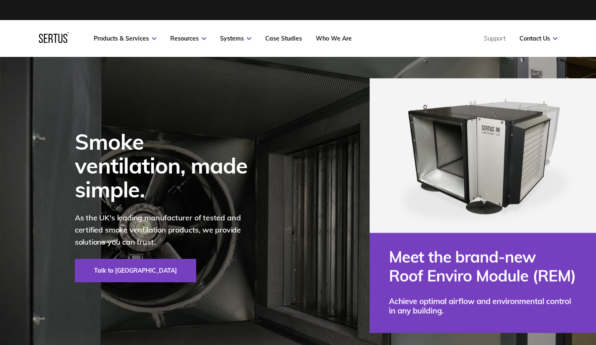  I want to click on a: Who We Are, so click(334, 38).